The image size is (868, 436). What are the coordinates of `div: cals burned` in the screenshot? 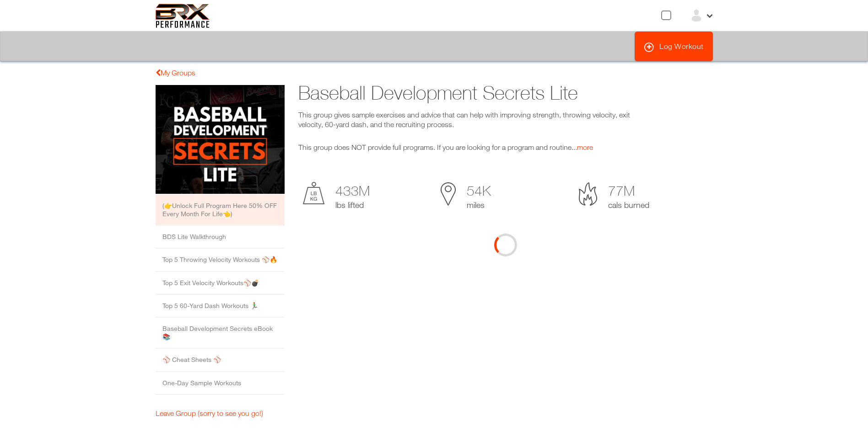 It's located at (644, 196).